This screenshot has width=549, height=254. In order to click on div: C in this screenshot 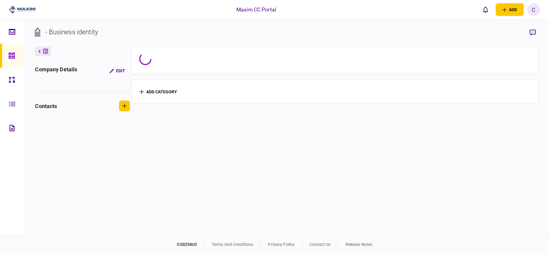, I will do `click(533, 10)`.